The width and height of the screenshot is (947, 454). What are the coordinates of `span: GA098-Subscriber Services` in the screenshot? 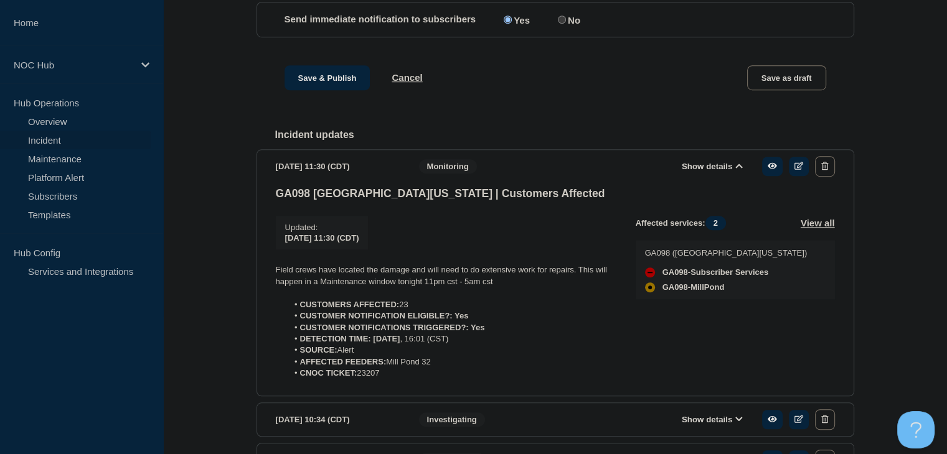 It's located at (715, 273).